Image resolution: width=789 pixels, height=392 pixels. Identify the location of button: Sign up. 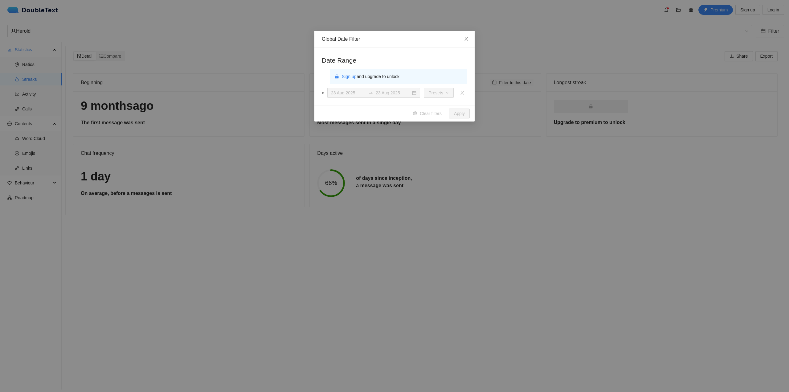
(349, 76).